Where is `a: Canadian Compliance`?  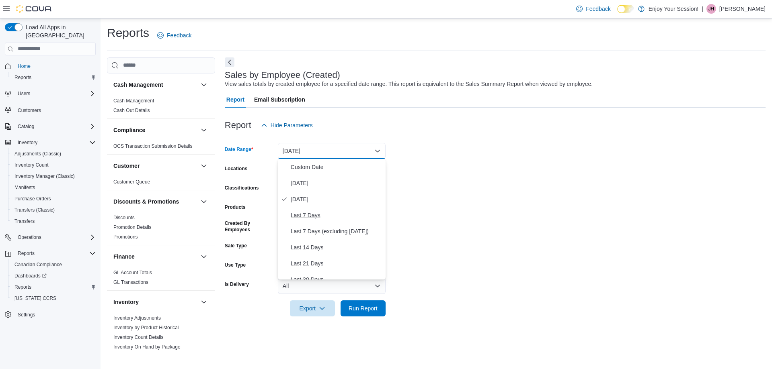 a: Canadian Compliance is located at coordinates (38, 265).